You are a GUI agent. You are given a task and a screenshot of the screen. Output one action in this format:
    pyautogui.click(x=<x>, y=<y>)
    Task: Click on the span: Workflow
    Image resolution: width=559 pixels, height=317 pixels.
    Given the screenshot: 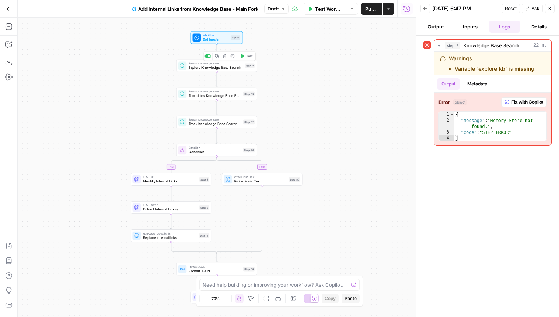 What is the action you would take?
    pyautogui.click(x=216, y=35)
    